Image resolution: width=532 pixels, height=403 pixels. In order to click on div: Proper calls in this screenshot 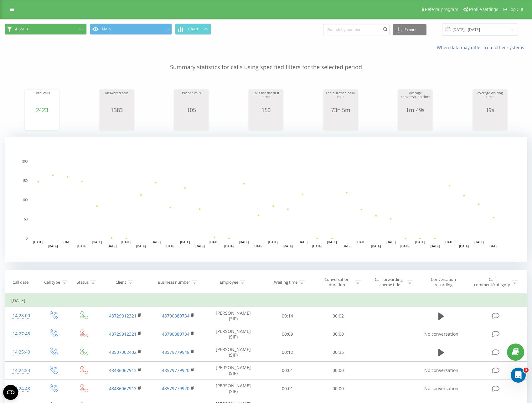, I will do `click(191, 99)`.